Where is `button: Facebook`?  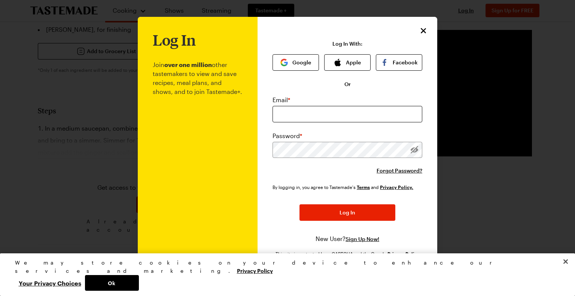 button: Facebook is located at coordinates (399, 63).